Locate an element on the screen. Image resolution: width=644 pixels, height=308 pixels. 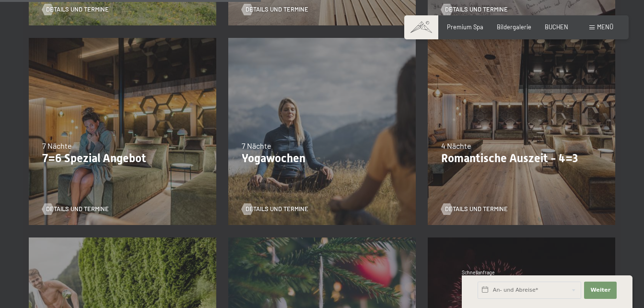
span: Schnellanfrage is located at coordinates (478, 273).